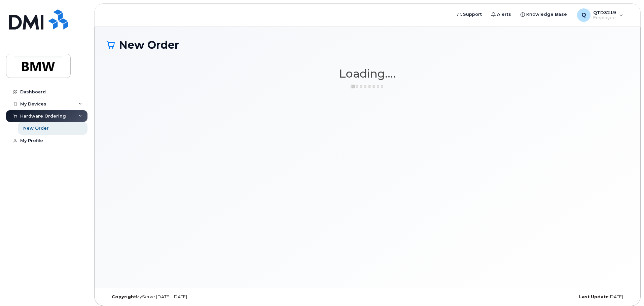 The height and width of the screenshot is (306, 644). I want to click on img: ajax-loader-3a6953c30dc77f0bf724df975f13086db4f4c1262e45940f03d1251963f1bf2e.gif, so click(368, 86).